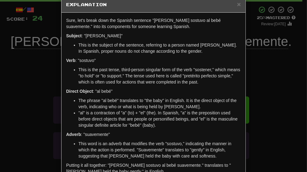 This screenshot has width=307, height=172. I want to click on button: Close, so click(239, 4).